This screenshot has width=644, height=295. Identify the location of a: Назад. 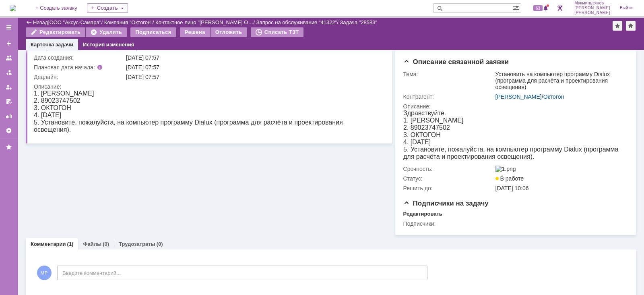
(41, 22).